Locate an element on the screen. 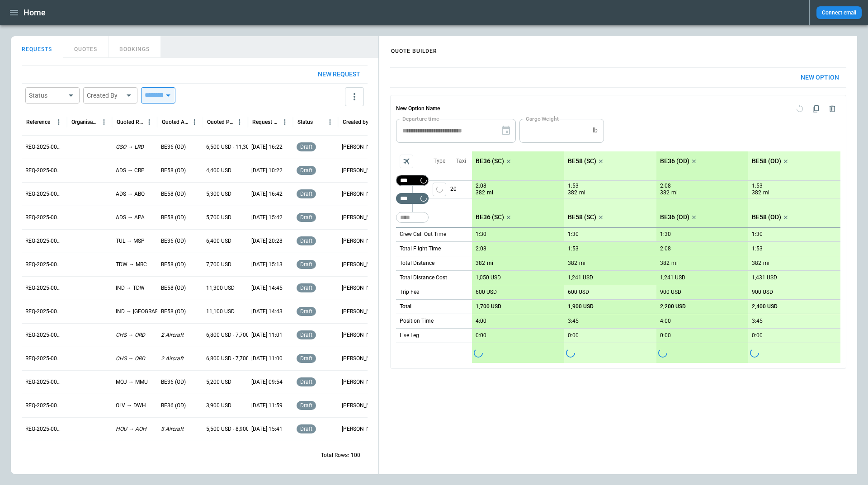 The image size is (868, 485). p: 11,100 USD is located at coordinates (220, 312).